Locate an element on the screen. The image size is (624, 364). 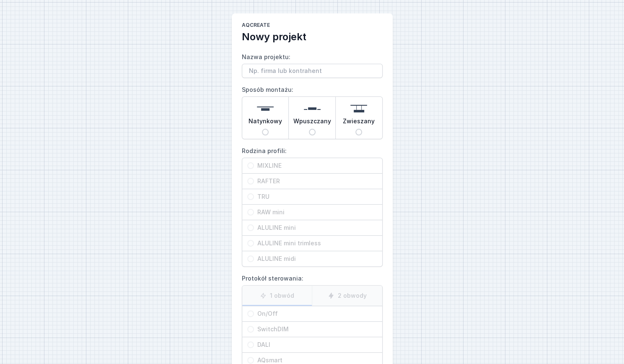
h2: Nowy projekt is located at coordinates (312, 37).